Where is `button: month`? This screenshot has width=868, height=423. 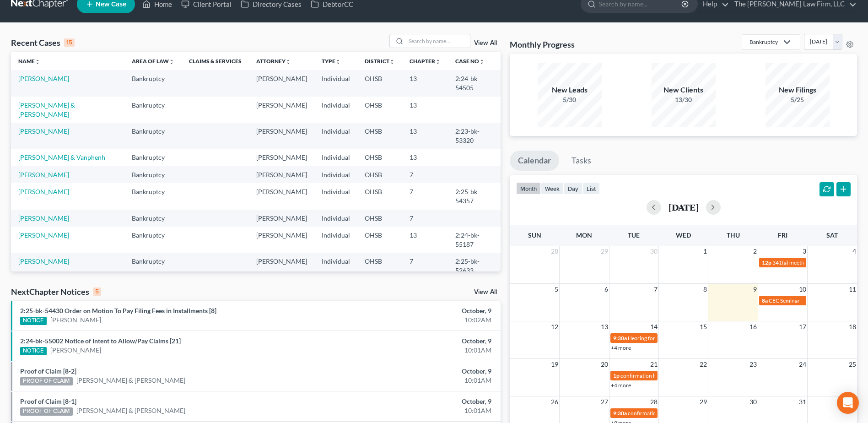
button: month is located at coordinates (529, 188).